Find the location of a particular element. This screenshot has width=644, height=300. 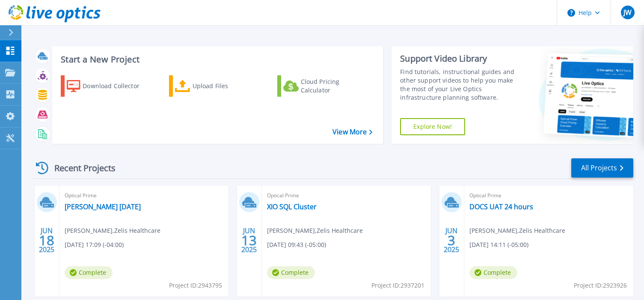

div: Find tutorials, instructional guides and other support videos to help you make the most of your L... is located at coordinates (460, 85).